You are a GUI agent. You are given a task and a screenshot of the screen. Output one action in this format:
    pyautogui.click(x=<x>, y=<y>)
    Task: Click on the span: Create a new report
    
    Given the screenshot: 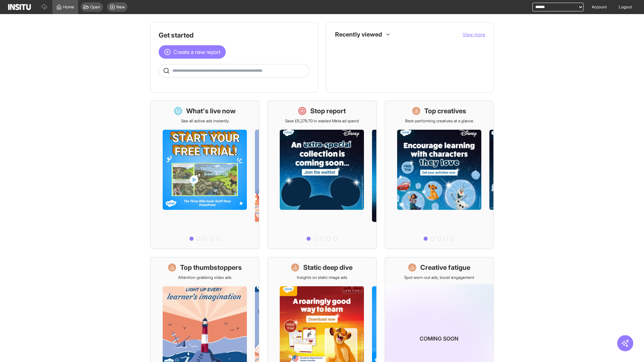 What is the action you would take?
    pyautogui.click(x=197, y=52)
    